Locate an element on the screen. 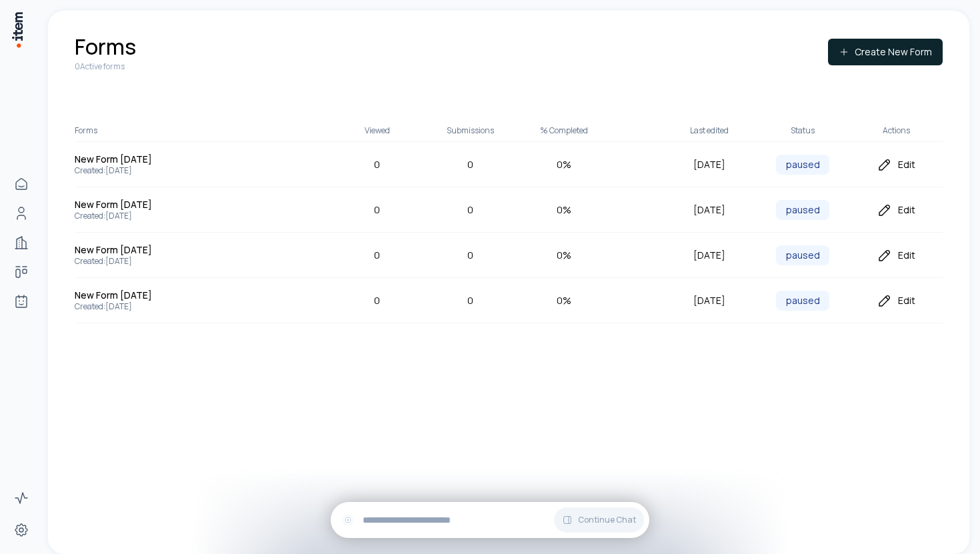 The height and width of the screenshot is (554, 980). div: Status is located at coordinates (803, 131).